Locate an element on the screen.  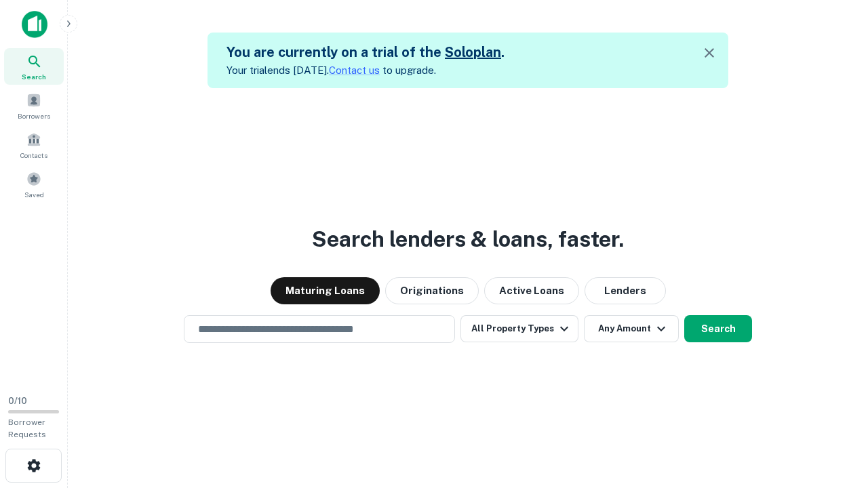
span: 0 / 10 is located at coordinates (18, 400).